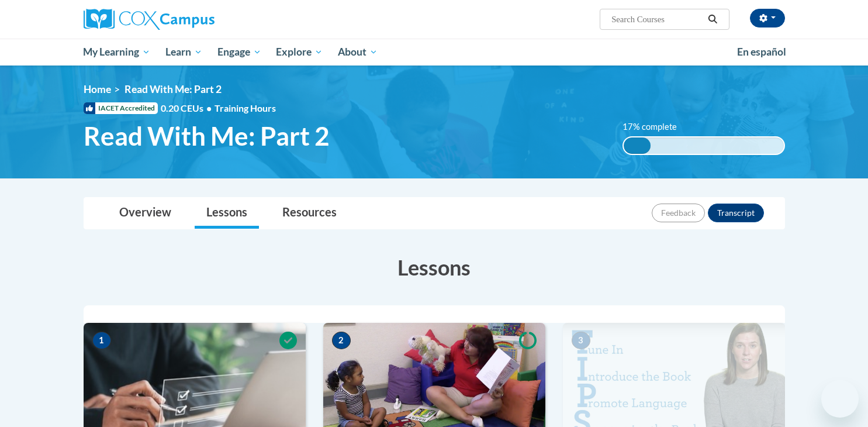 This screenshot has height=427, width=868. What do you see at coordinates (768, 18) in the screenshot?
I see `button: Account Settings` at bounding box center [768, 18].